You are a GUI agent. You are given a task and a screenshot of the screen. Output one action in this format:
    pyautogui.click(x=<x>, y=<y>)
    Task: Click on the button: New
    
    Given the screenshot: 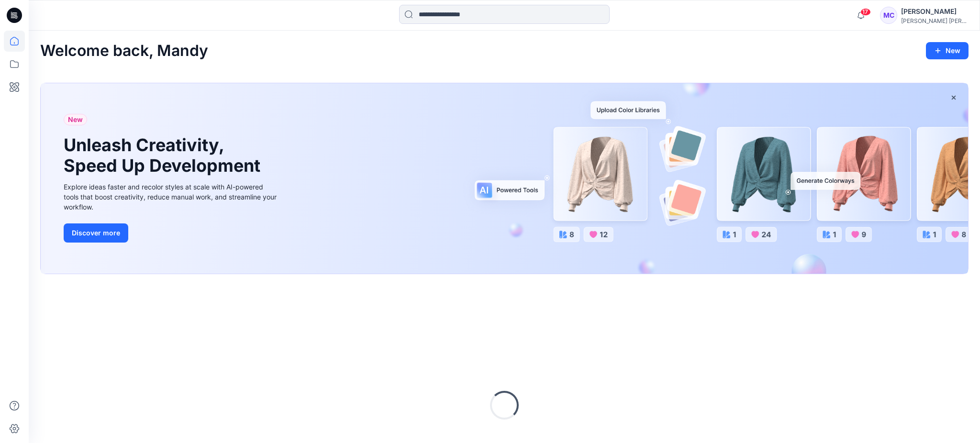 What is the action you would take?
    pyautogui.click(x=947, y=50)
    